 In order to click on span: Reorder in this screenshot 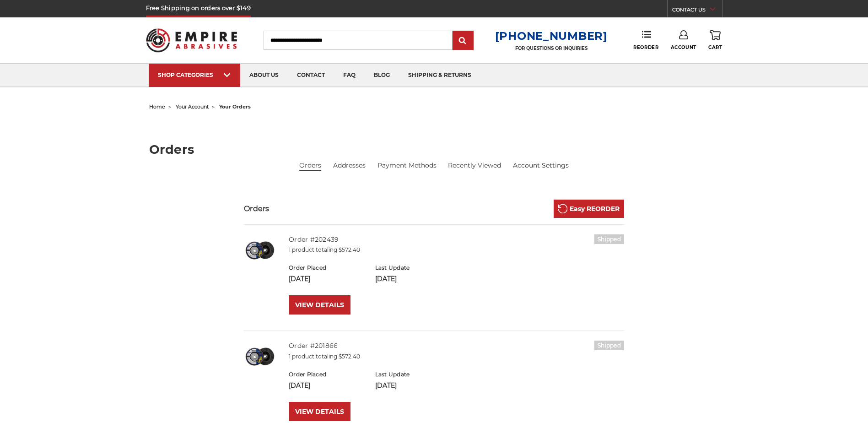, I will do `click(646, 47)`.